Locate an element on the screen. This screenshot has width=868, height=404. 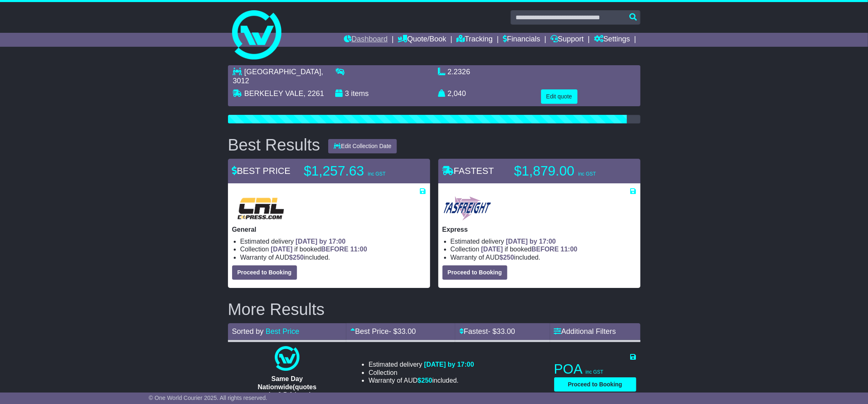
span: 2.2326 is located at coordinates (459, 72).